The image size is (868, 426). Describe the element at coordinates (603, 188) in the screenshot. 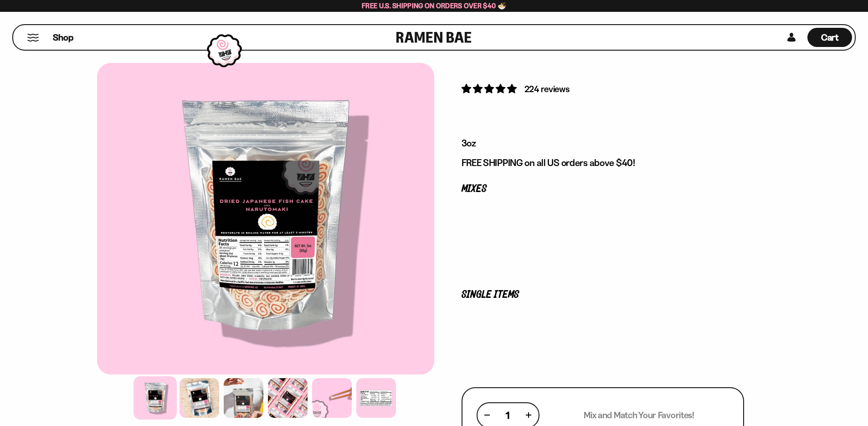

I see `p: Mixes` at that location.